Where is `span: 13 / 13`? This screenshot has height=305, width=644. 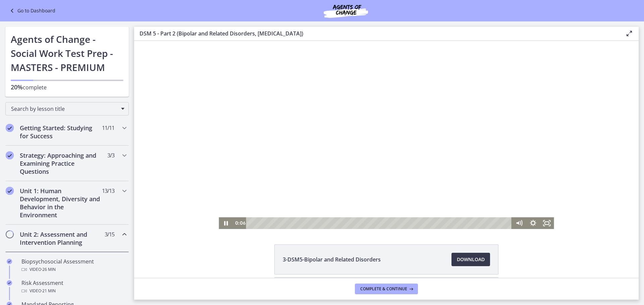 span: 13 / 13 is located at coordinates (108, 191).